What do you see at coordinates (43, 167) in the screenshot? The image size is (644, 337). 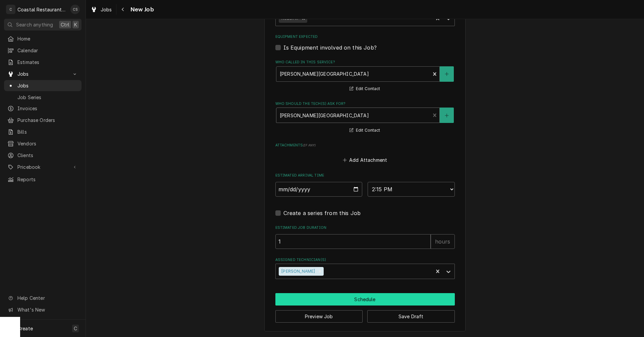 I see `span: Pricebook` at bounding box center [43, 167].